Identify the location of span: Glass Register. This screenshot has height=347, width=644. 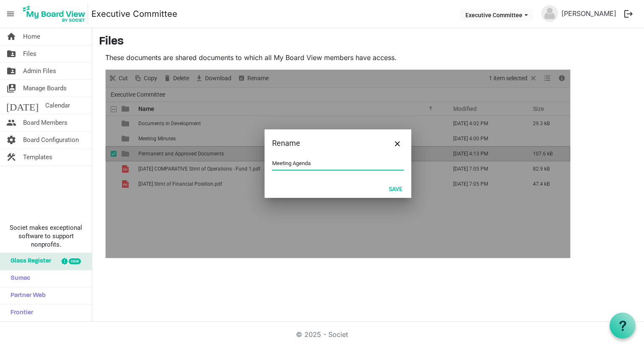
(28, 261).